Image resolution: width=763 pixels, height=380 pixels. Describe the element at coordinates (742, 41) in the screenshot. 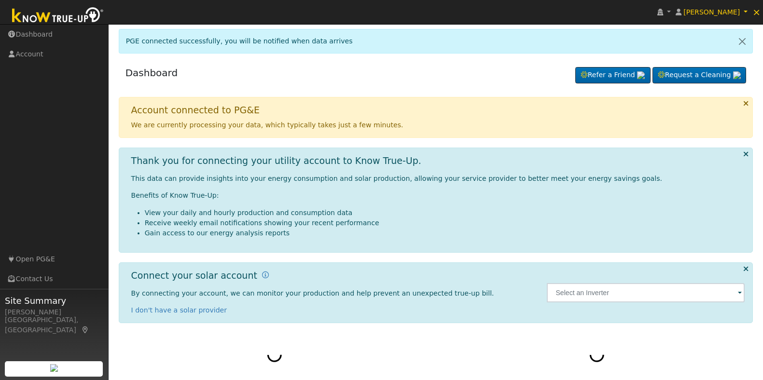

I see `a: Close` at that location.